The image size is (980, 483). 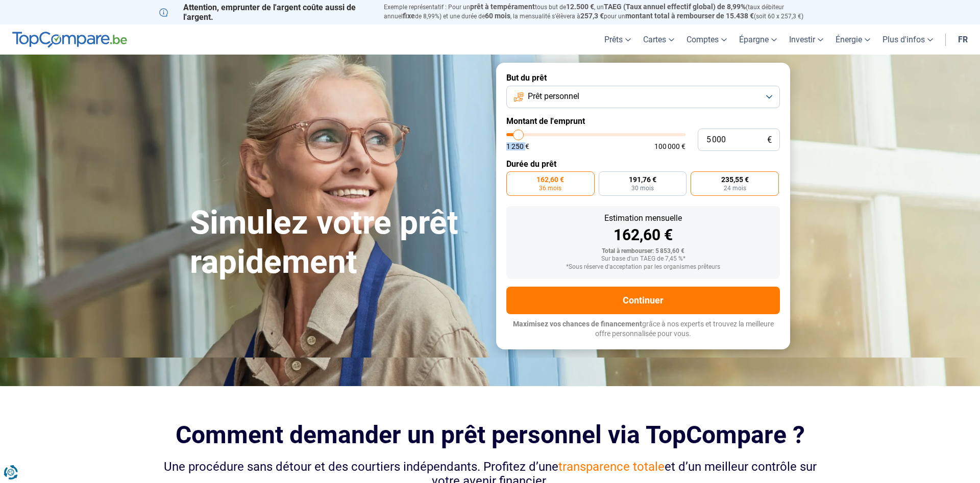 I want to click on img: TopCompare, so click(x=69, y=40).